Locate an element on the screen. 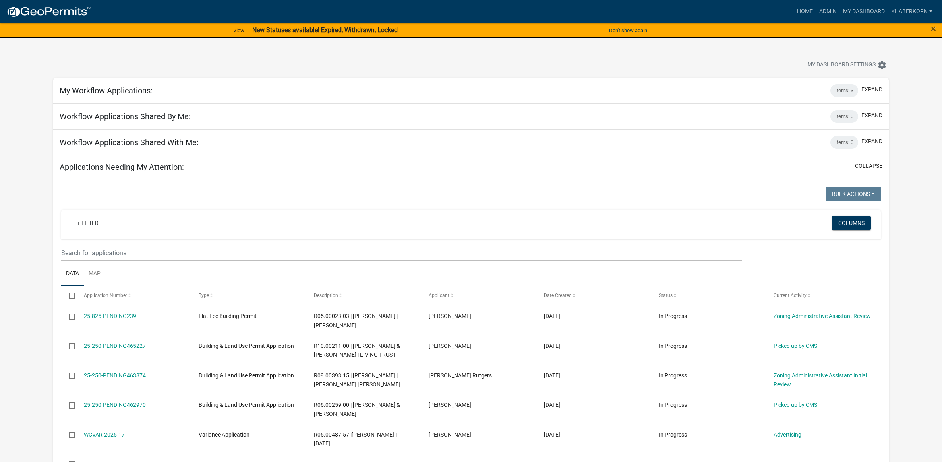  a: My Dashboard is located at coordinates (864, 12).